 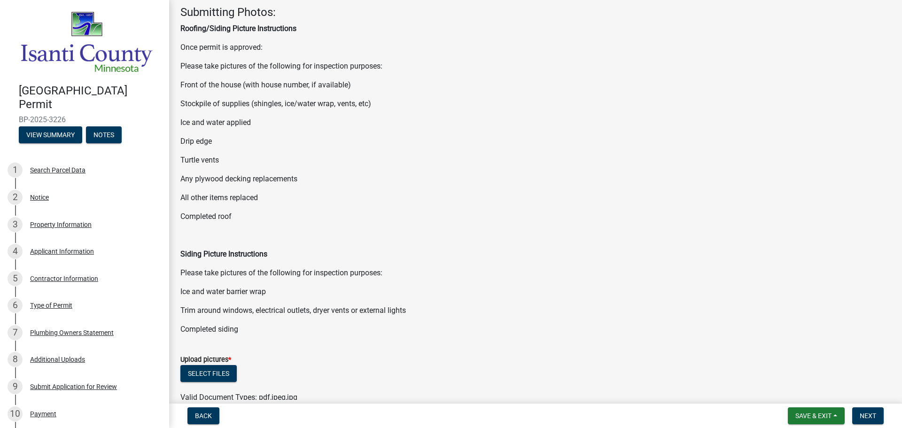 What do you see at coordinates (64, 279) in the screenshot?
I see `div: Contractor Information` at bounding box center [64, 279].